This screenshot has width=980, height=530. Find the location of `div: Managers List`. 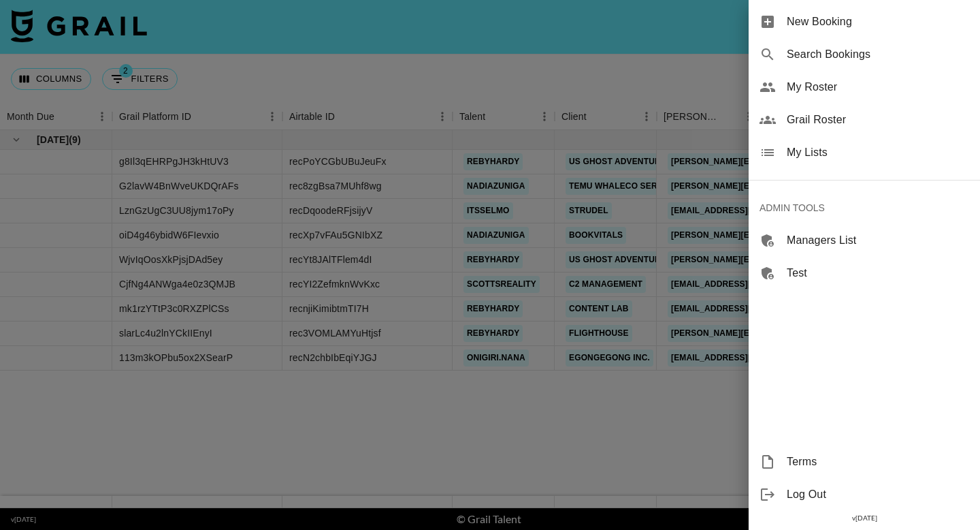

div: Managers List is located at coordinates (864, 240).